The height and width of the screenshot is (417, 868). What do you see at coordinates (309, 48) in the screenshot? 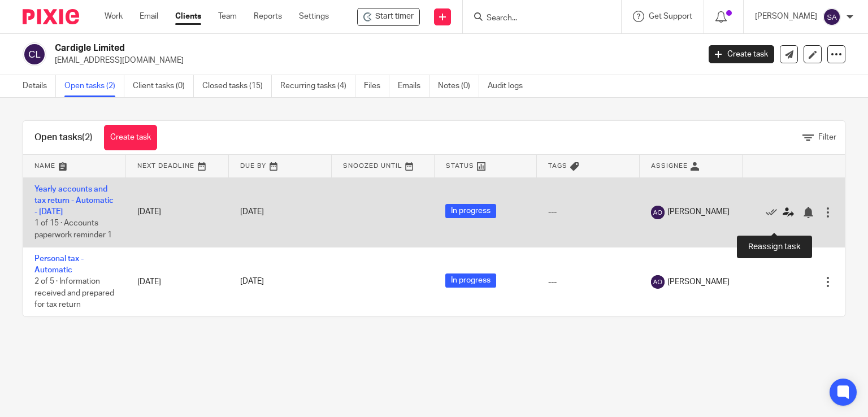
I see `h2: Cardigle Limited` at bounding box center [309, 48].